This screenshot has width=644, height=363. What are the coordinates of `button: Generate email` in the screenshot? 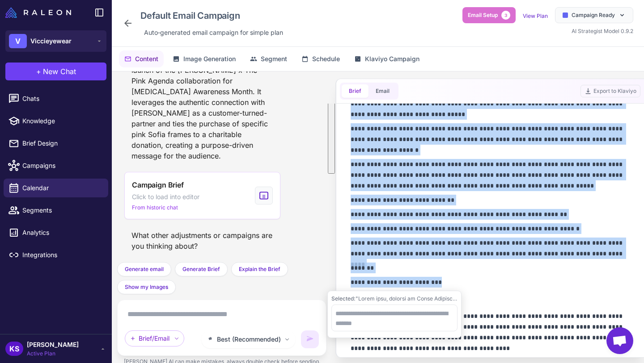 It's located at (144, 269).